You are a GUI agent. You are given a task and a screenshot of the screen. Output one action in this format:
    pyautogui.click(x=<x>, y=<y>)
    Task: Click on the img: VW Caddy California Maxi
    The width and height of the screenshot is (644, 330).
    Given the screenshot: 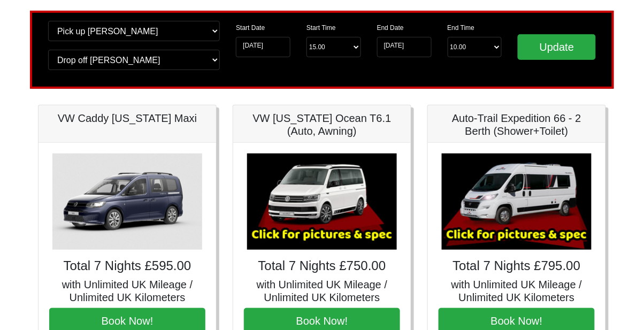 What is the action you would take?
    pyautogui.click(x=127, y=201)
    